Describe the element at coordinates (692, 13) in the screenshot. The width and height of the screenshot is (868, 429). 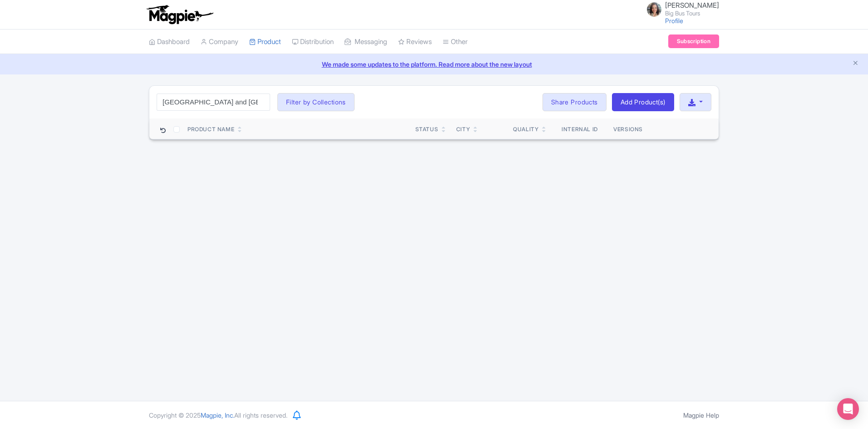
I see `small: Big Bus Tours` at that location.